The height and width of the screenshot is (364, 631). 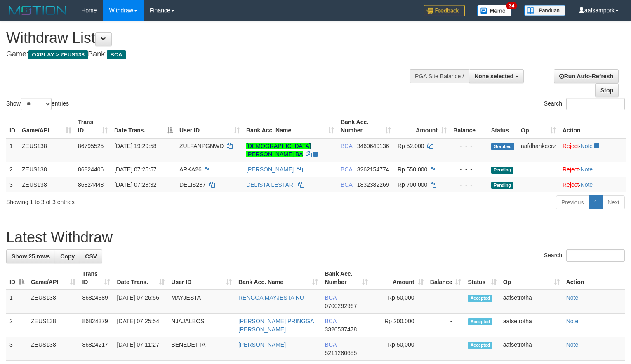 I want to click on h1: Withdraw List, so click(x=209, y=38).